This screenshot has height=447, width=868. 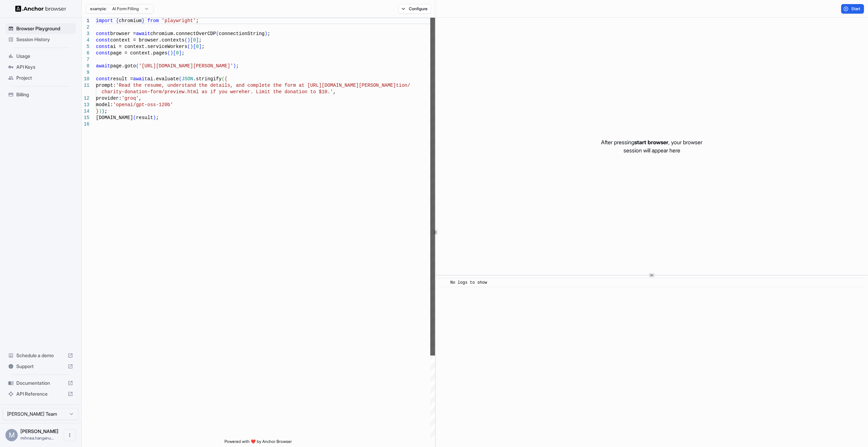 What do you see at coordinates (415, 9) in the screenshot?
I see `button: Configure` at bounding box center [415, 9].